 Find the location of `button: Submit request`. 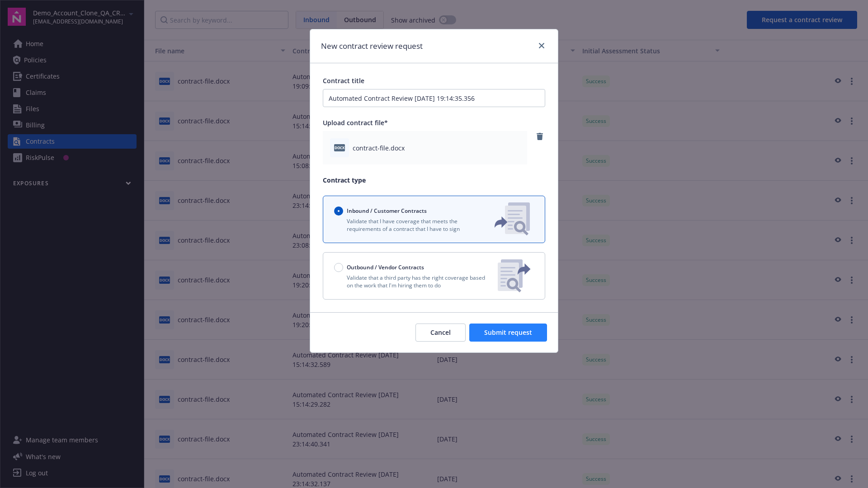

button: Submit request is located at coordinates (508, 332).